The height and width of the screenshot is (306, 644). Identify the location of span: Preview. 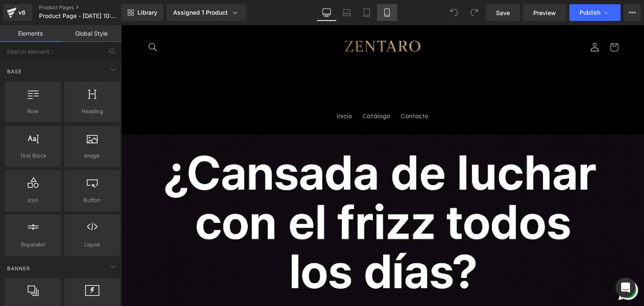
(544, 12).